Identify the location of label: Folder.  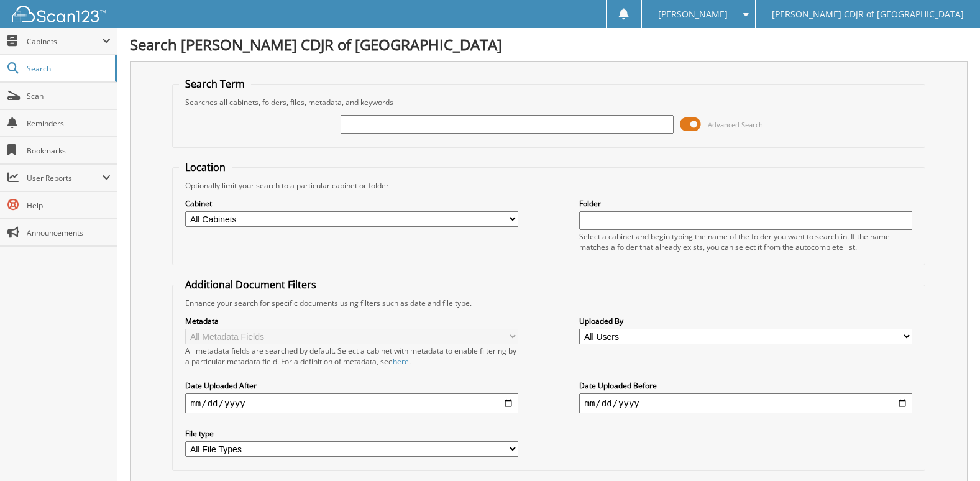
(745, 203).